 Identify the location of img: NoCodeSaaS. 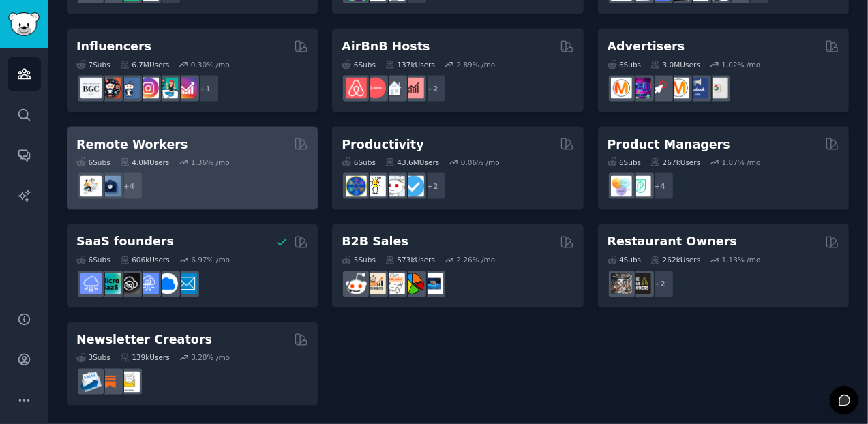
(129, 284).